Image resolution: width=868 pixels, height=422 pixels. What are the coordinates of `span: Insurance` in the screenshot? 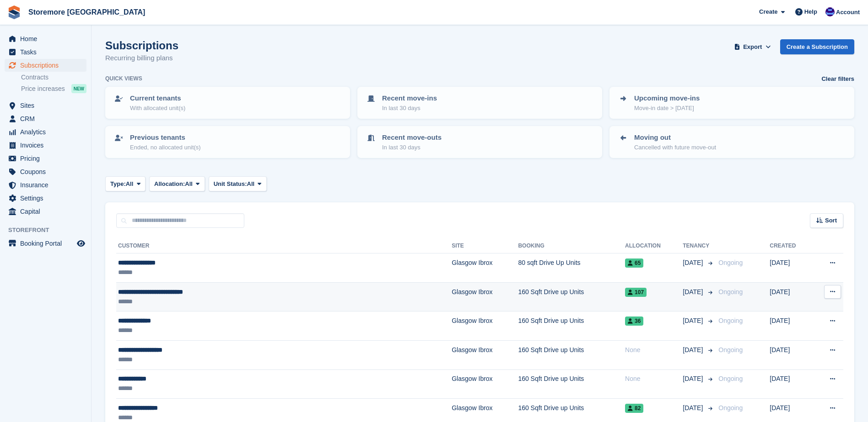 It's located at (47, 185).